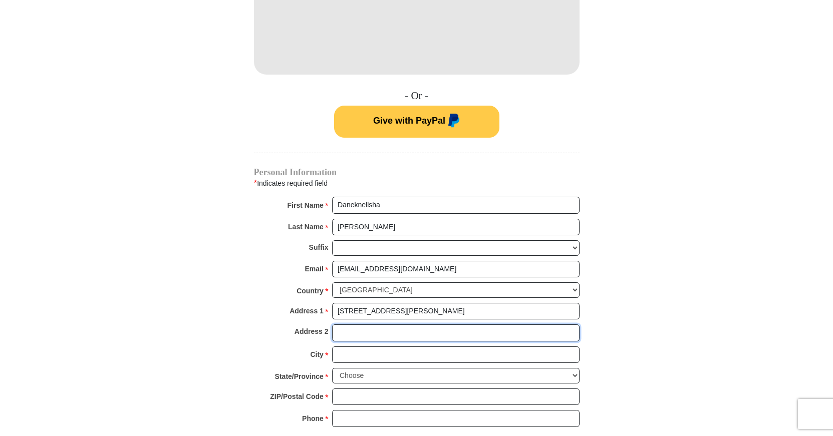  What do you see at coordinates (452, 122) in the screenshot?
I see `img: paypal` at bounding box center [452, 122].